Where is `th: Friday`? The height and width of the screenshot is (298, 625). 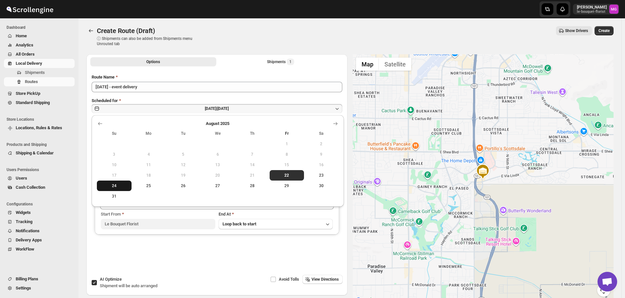 th: Friday is located at coordinates (287, 133).